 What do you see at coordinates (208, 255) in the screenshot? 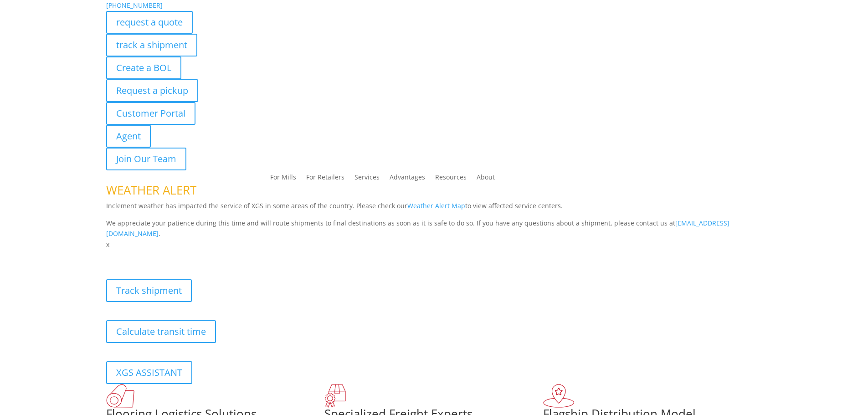
I see `b: Visibility, transparency, and control for your entire supply chain.` at bounding box center [208, 255].